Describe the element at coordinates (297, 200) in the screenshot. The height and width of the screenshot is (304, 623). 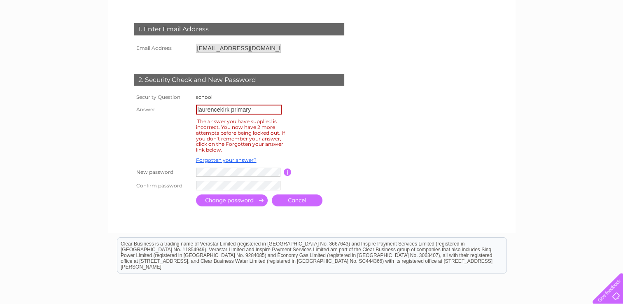
I see `a: Cancel` at that location.